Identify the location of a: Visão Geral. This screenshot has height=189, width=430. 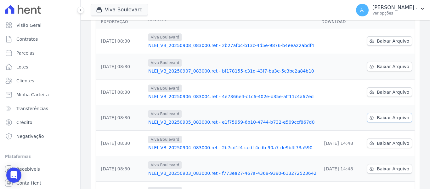
(40, 25).